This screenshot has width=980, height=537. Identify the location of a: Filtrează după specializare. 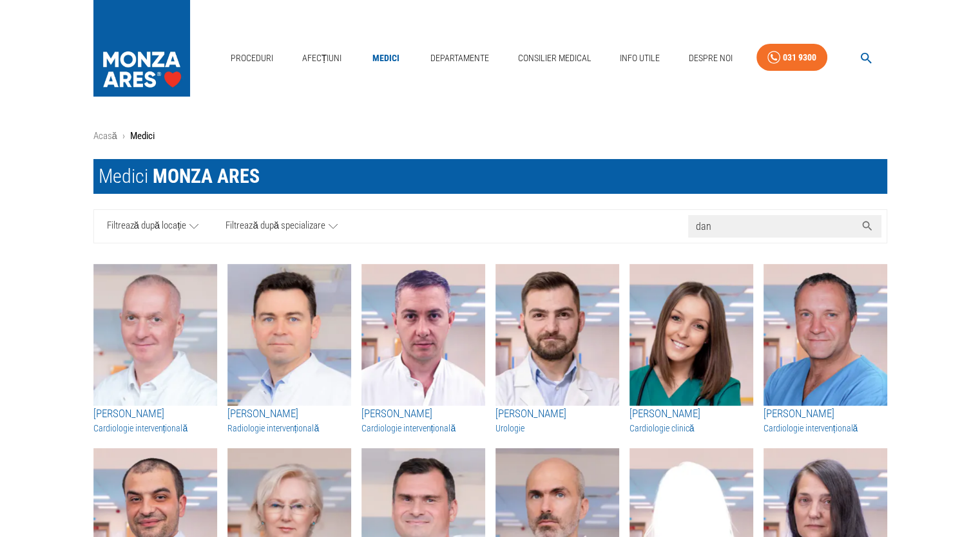
(281, 226).